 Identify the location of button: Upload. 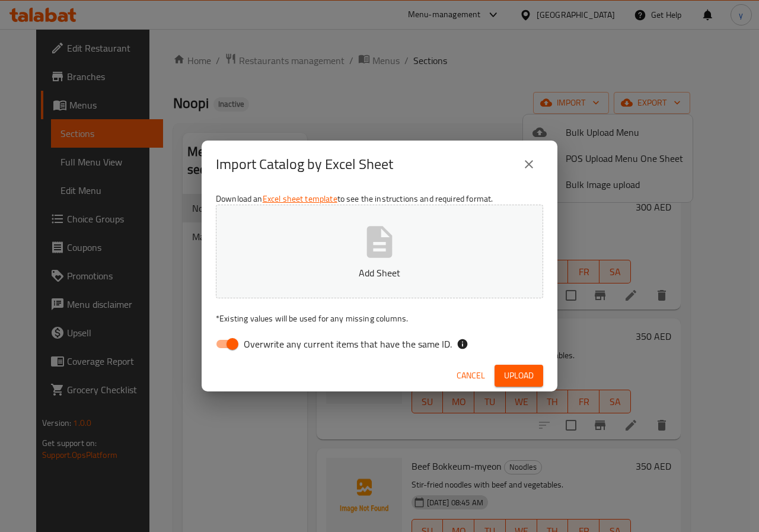
(518, 376).